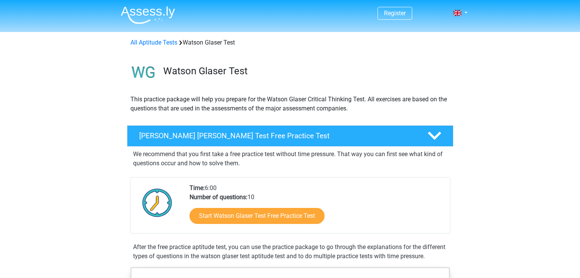 The width and height of the screenshot is (580, 278). I want to click on div: Watson Glaser Test, so click(290, 43).